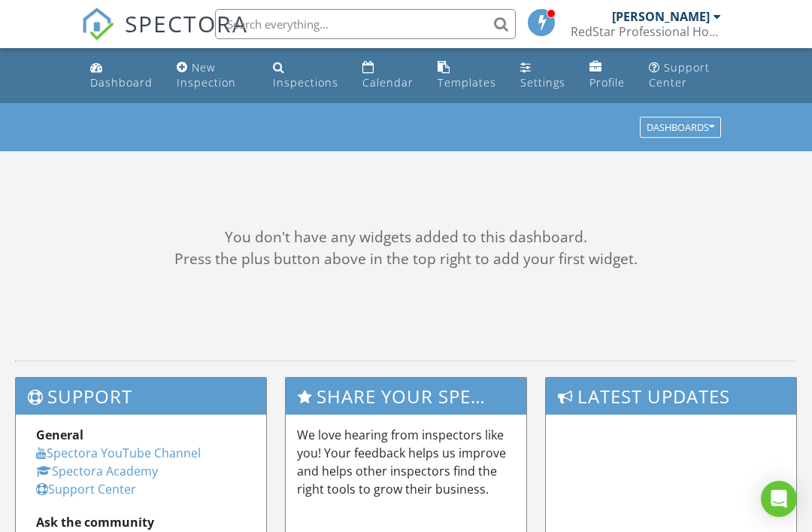 This screenshot has width=812, height=532. What do you see at coordinates (141, 396) in the screenshot?
I see `h3: Support` at bounding box center [141, 396].